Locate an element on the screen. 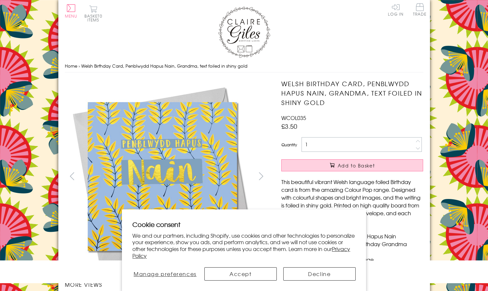  a: Home is located at coordinates (71, 66).